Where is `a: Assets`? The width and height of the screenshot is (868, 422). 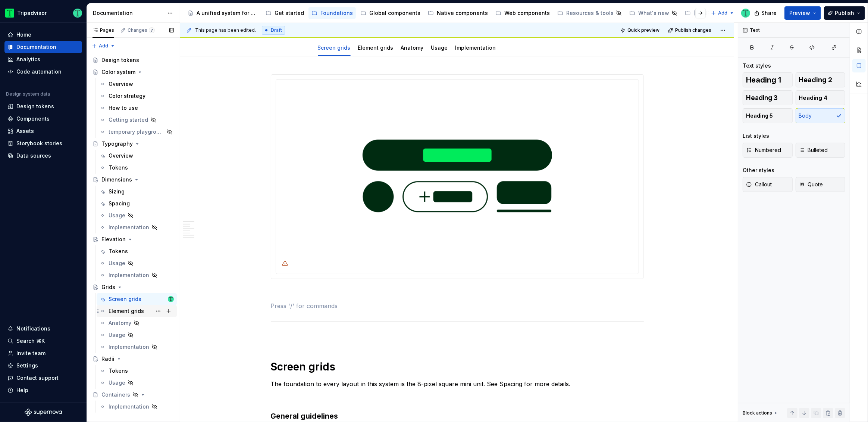
a: Assets is located at coordinates (44, 131).